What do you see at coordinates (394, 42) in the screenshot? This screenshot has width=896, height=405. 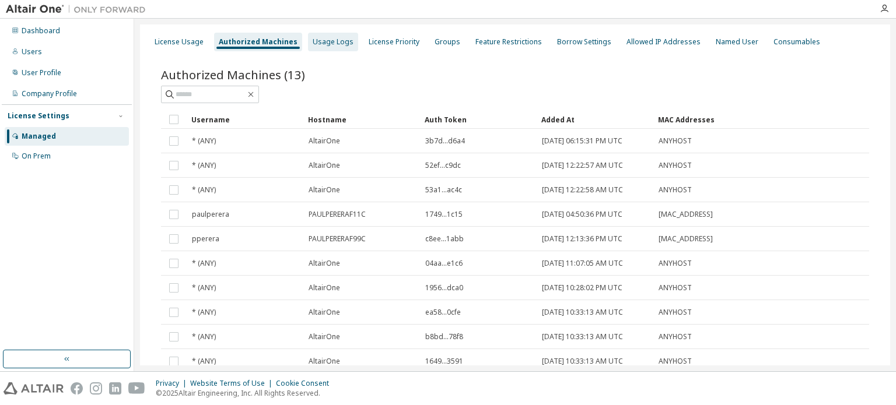 I see `div: License Priority` at bounding box center [394, 42].